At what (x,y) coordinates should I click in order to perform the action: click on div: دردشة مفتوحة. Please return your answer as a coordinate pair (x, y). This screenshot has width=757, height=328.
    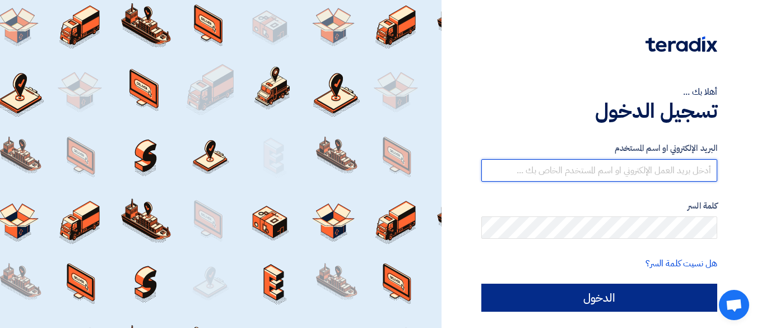
    Looking at the image, I should click on (734, 305).